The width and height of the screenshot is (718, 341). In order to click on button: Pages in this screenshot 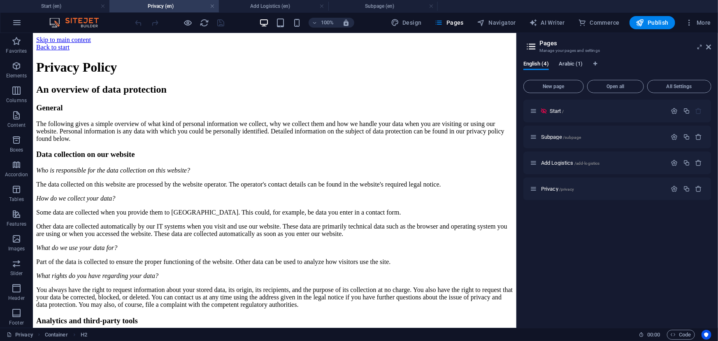, I will do `click(449, 23)`.